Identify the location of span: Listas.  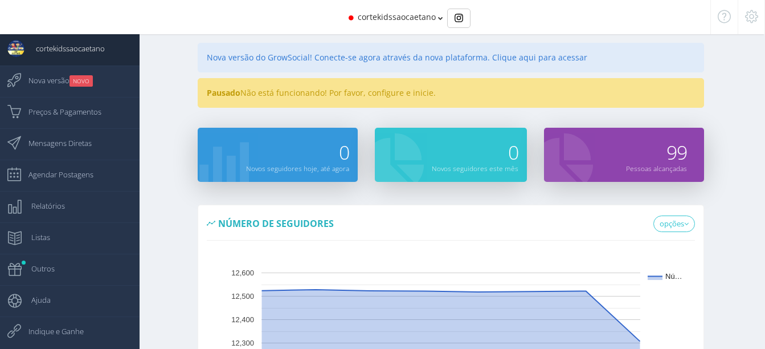
(35, 237).